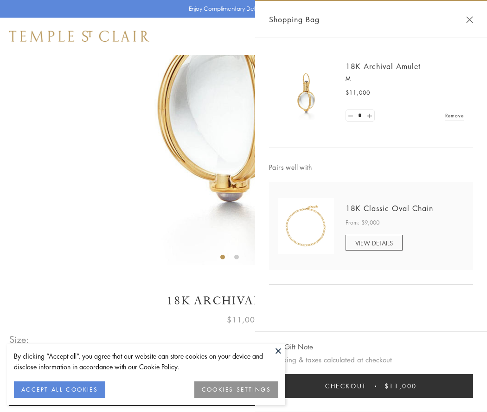 Image resolution: width=487 pixels, height=412 pixels. Describe the element at coordinates (389, 208) in the screenshot. I see `a: 18K Classic Oval Chain` at that location.